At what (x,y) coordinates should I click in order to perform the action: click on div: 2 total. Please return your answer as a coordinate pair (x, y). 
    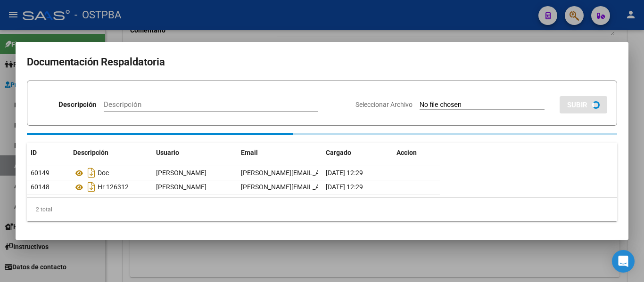
    Looking at the image, I should click on (322, 210).